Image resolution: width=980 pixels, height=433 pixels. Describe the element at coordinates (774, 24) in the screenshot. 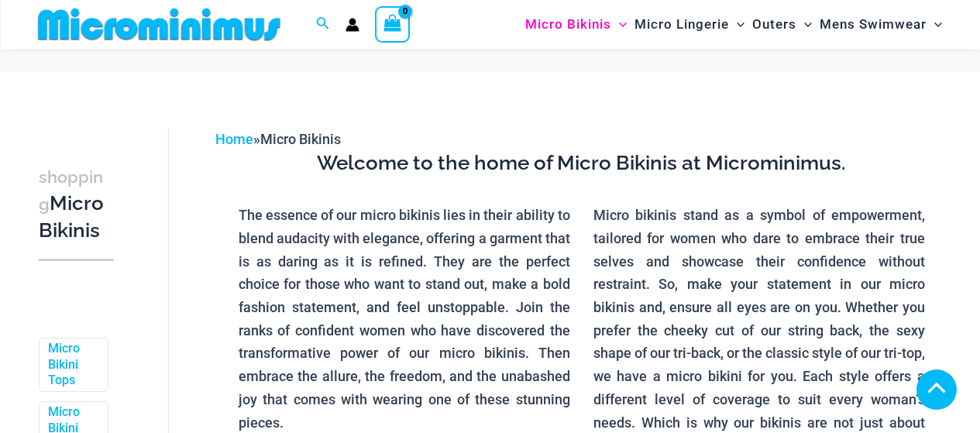

I see `span: Outers` at that location.